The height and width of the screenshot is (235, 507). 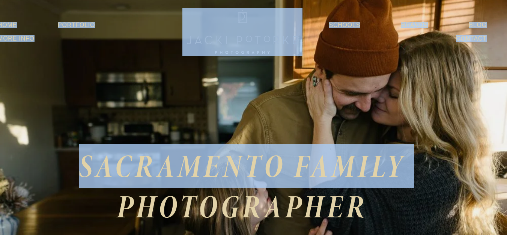 I want to click on a: Contact, so click(x=471, y=39).